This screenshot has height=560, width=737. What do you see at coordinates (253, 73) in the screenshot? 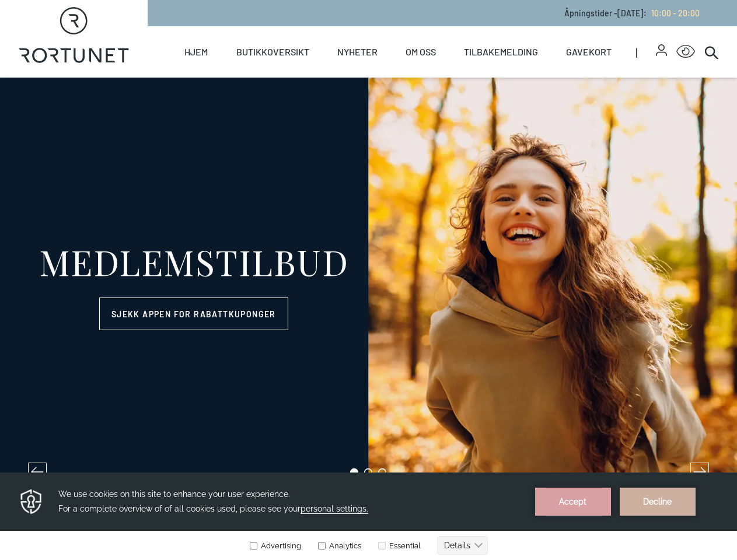
I see `input: Advertising` at bounding box center [253, 73].